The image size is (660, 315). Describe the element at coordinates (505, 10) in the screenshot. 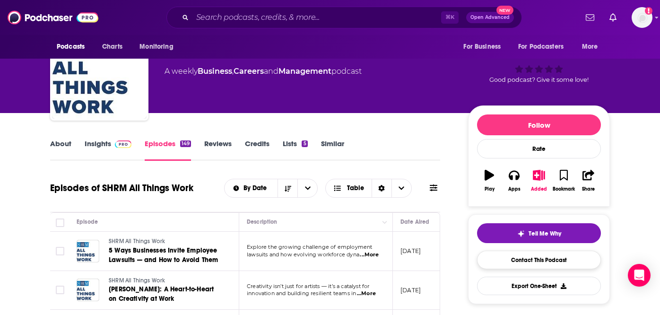

I see `span: New` at that location.